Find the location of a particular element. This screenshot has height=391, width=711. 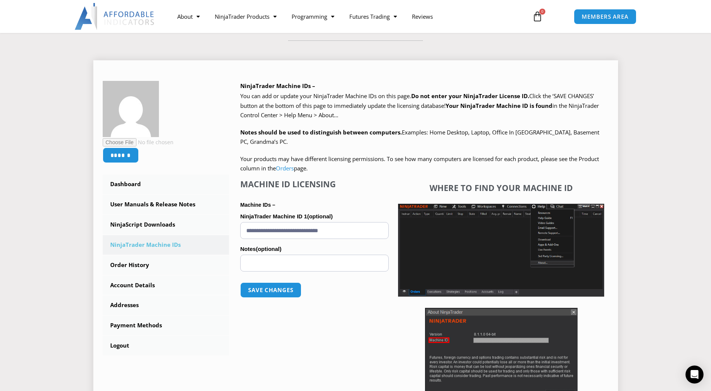

a: About is located at coordinates (188, 16).